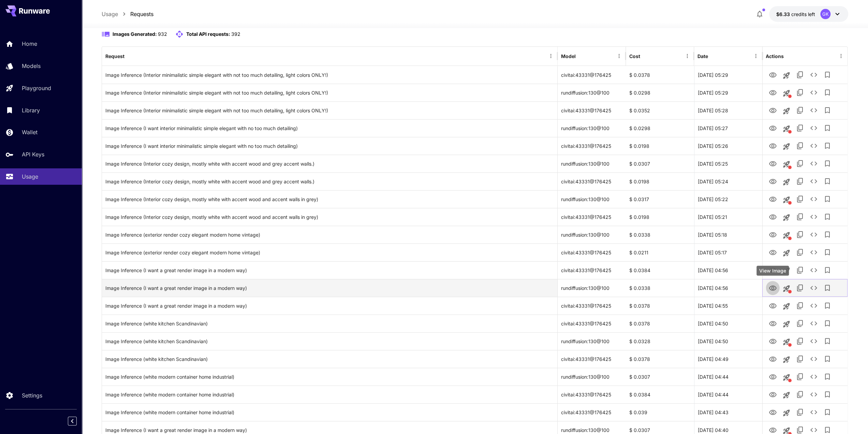 The width and height of the screenshot is (868, 434). What do you see at coordinates (660, 235) in the screenshot?
I see `div: $ 0.0338` at bounding box center [660, 235].